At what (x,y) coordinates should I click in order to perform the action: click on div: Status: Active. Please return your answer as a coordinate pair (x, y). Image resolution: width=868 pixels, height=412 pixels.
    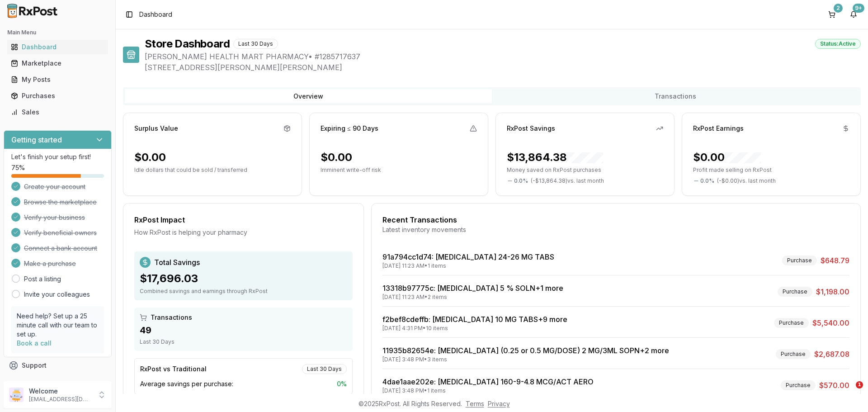
    Looking at the image, I should click on (838, 44).